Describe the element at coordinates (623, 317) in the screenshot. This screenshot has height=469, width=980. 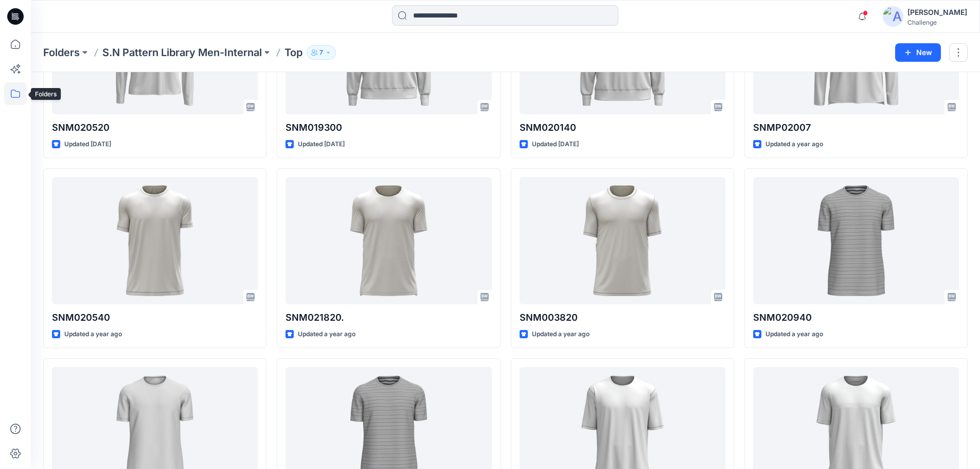
I see `p: SNM003820` at that location.